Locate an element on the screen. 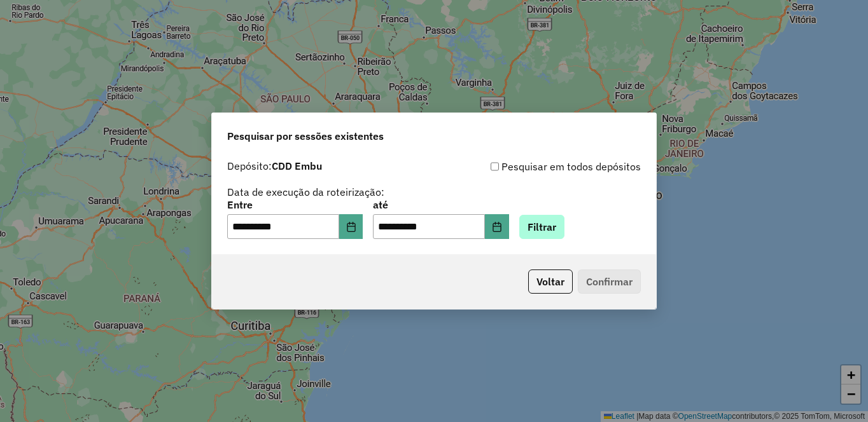  span: Pesquisar por sessões existentes is located at coordinates (305, 136).